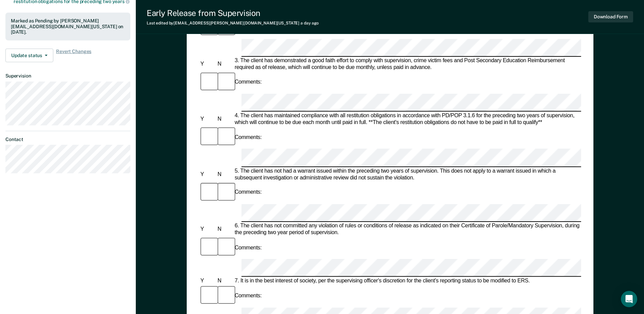 The width and height of the screenshot is (644, 314). Describe the element at coordinates (407, 174) in the screenshot. I see `div: 5. The client has not had a warrant issued within the preceding two years of supervision. This do...` at that location.